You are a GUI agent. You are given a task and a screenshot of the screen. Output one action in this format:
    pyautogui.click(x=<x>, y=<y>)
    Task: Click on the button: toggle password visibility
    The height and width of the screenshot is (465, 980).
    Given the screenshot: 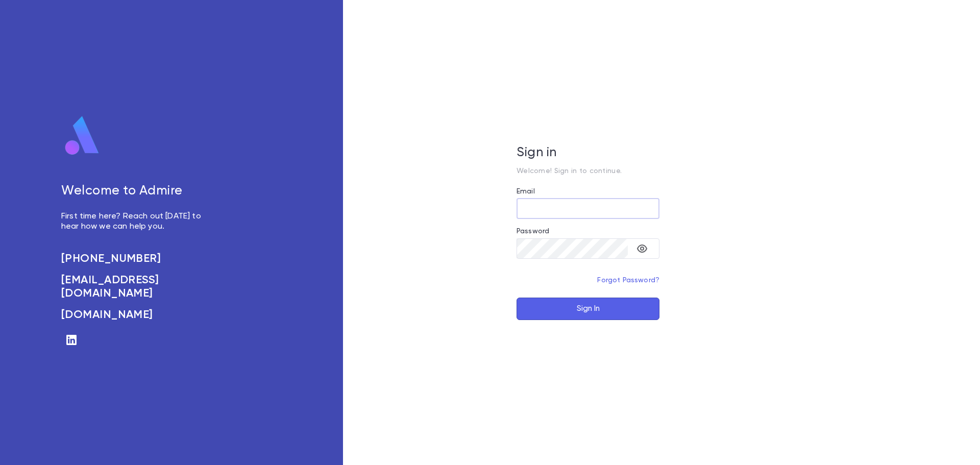 What is the action you would take?
    pyautogui.click(x=642, y=249)
    